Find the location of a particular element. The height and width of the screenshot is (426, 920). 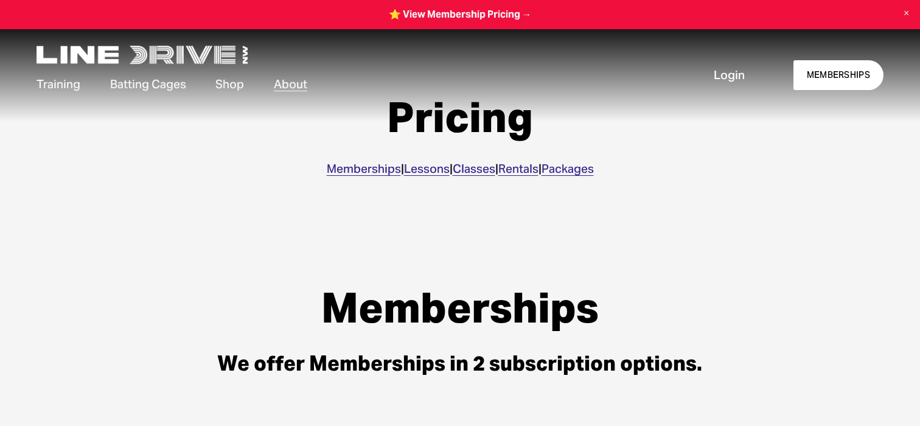

span: Login is located at coordinates (729, 75).